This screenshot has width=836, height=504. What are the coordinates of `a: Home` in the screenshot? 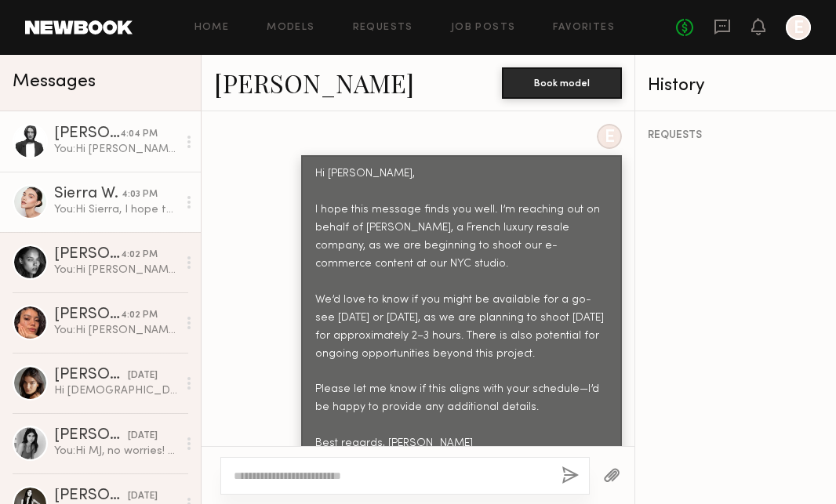 It's located at (212, 28).